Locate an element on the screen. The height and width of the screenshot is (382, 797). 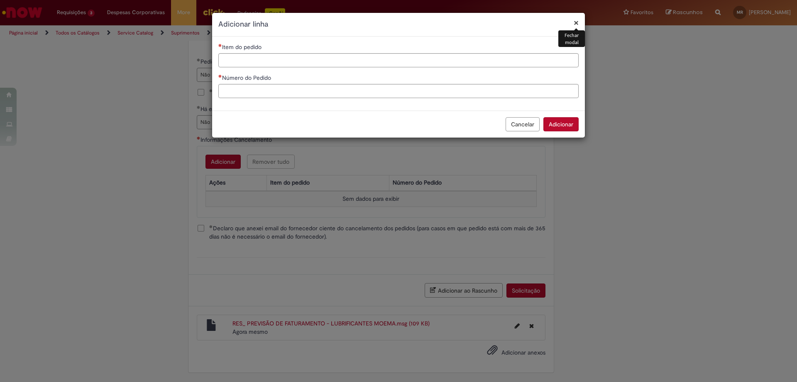
button: Cancelar is located at coordinates (523, 124).